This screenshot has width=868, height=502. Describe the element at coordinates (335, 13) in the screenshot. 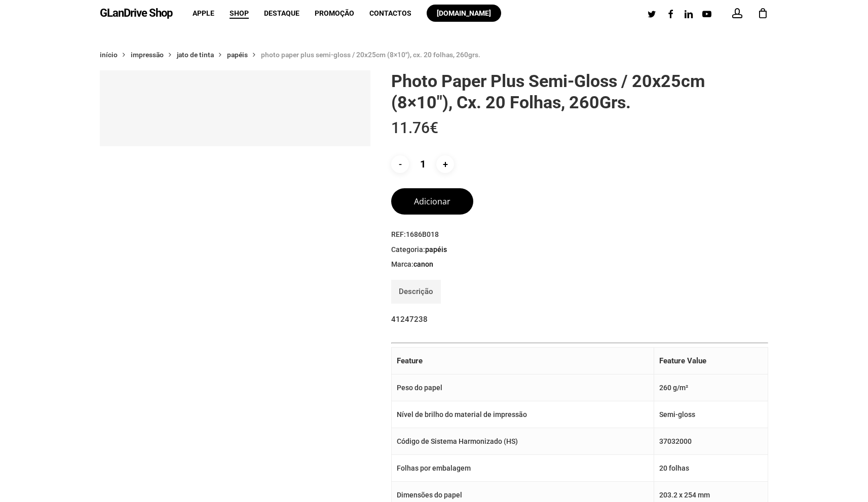

I see `a: Promoção` at that location.